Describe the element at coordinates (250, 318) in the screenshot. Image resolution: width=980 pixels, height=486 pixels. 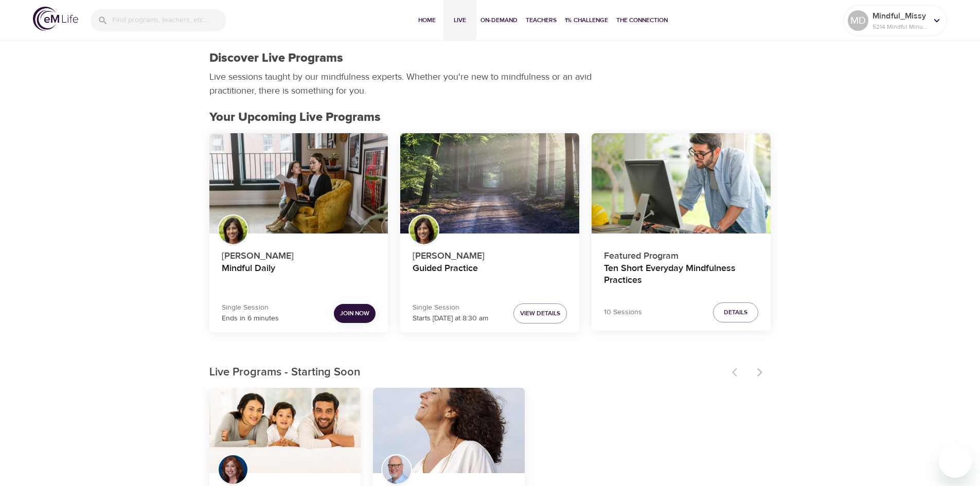
I see `p: Ends in 6 minutes` at that location.